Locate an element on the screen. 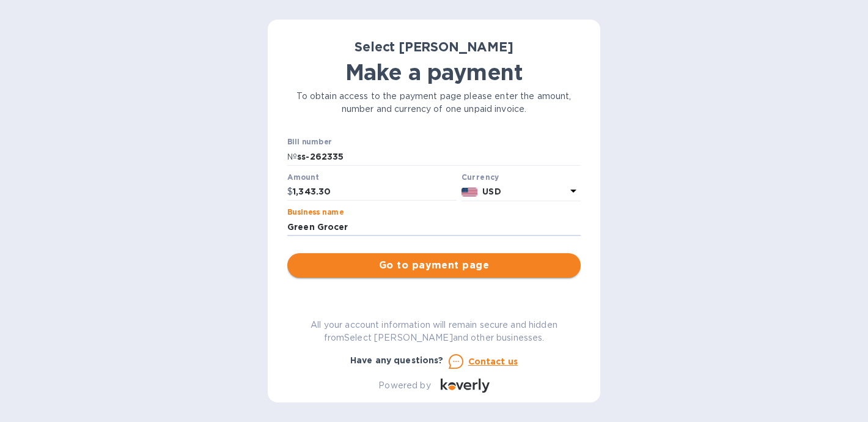 The height and width of the screenshot is (422, 868). u: Contact us is located at coordinates (493, 361).